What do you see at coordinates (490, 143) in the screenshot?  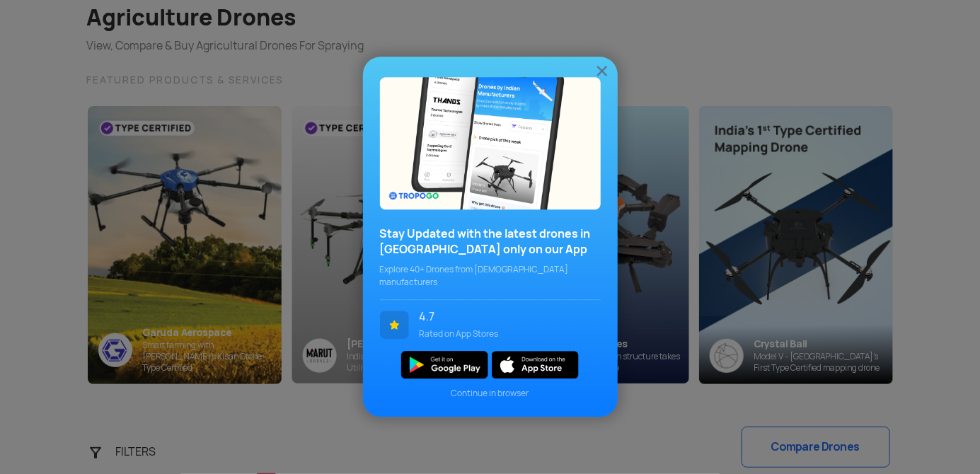 I see `img: bg_popupSky.png` at bounding box center [490, 143].